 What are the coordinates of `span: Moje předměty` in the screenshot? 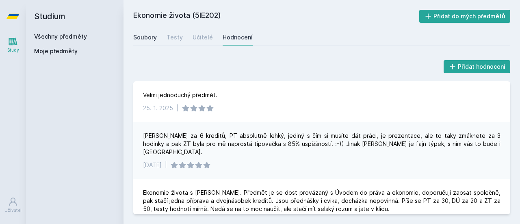 It's located at (56, 51).